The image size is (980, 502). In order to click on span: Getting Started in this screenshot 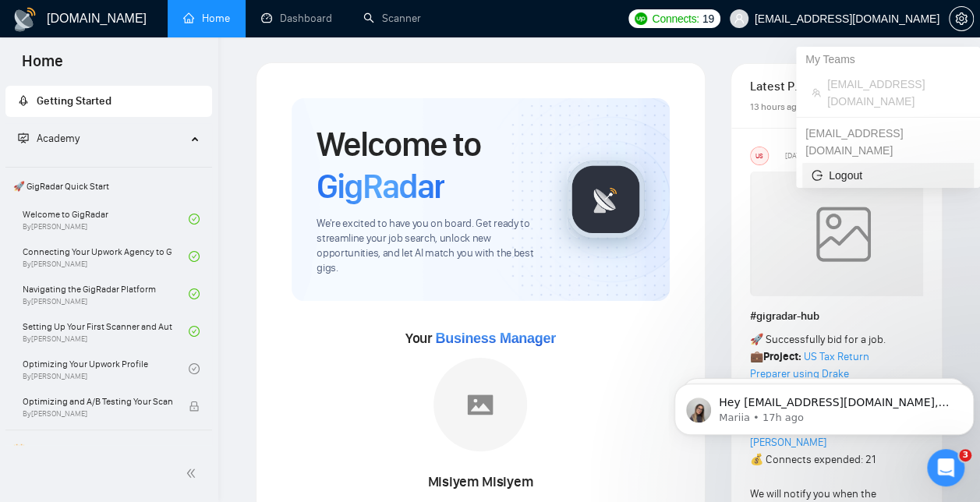, I will do `click(74, 101)`.